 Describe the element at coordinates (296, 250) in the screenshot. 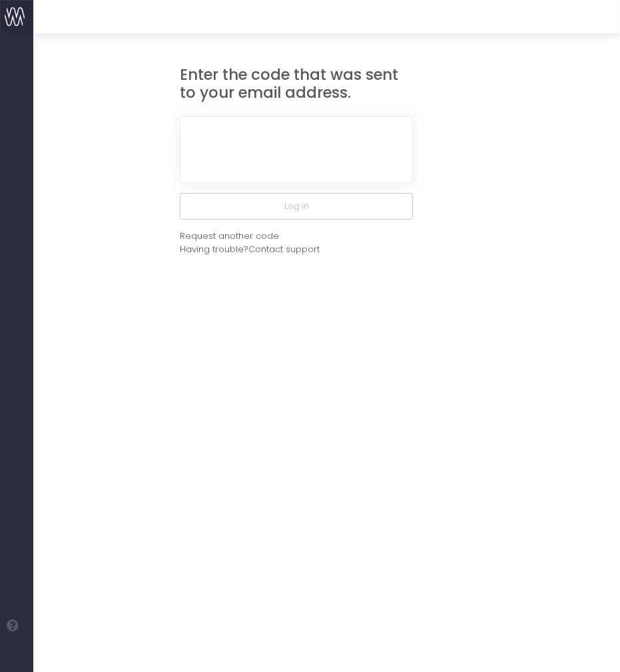

I see `div: Having trouble?` at that location.